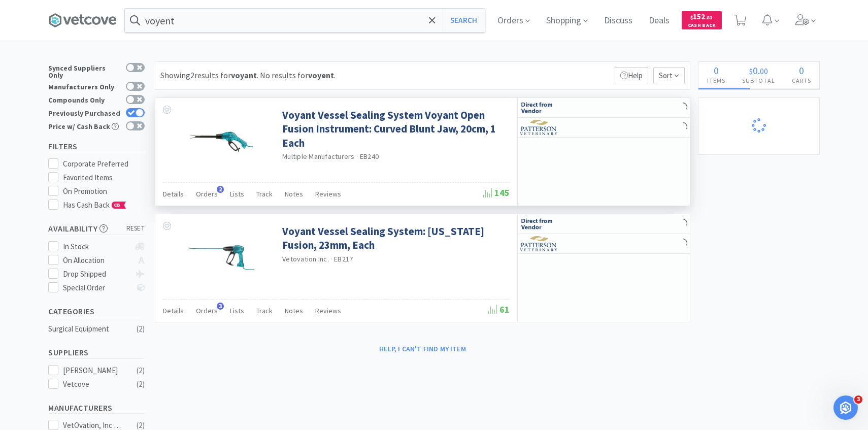 This screenshot has width=868, height=430. I want to click on h4: Carts, so click(801, 80).